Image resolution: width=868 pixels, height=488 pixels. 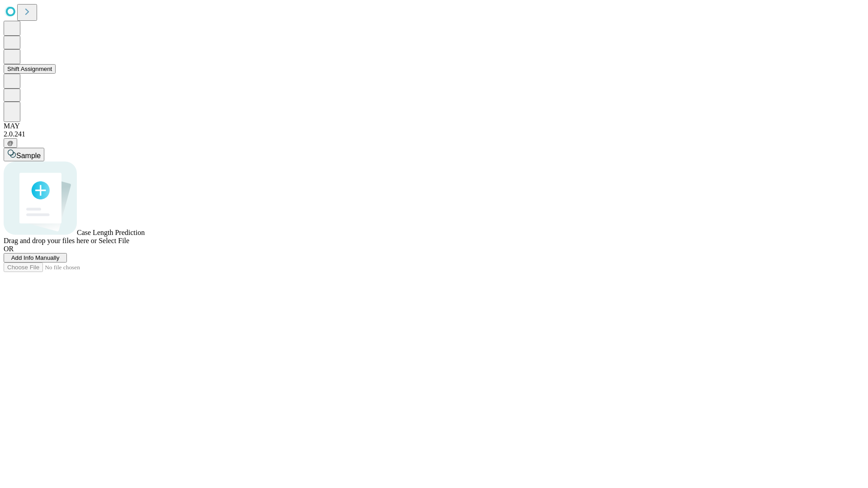 I want to click on div: MAY, so click(x=434, y=126).